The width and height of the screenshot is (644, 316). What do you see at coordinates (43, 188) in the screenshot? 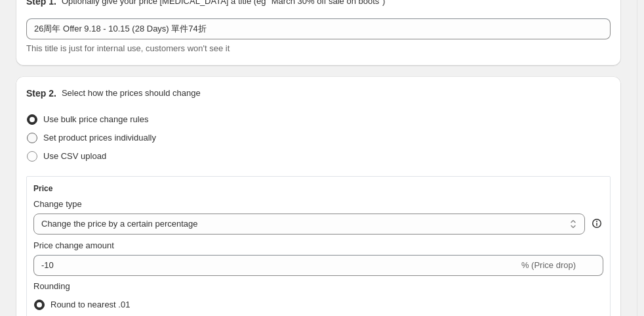
I see `h3: Price` at bounding box center [43, 188].